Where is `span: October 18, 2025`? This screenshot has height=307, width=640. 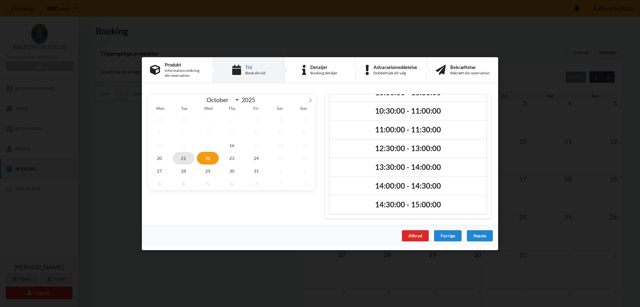 span: October 18, 2025 is located at coordinates (280, 145).